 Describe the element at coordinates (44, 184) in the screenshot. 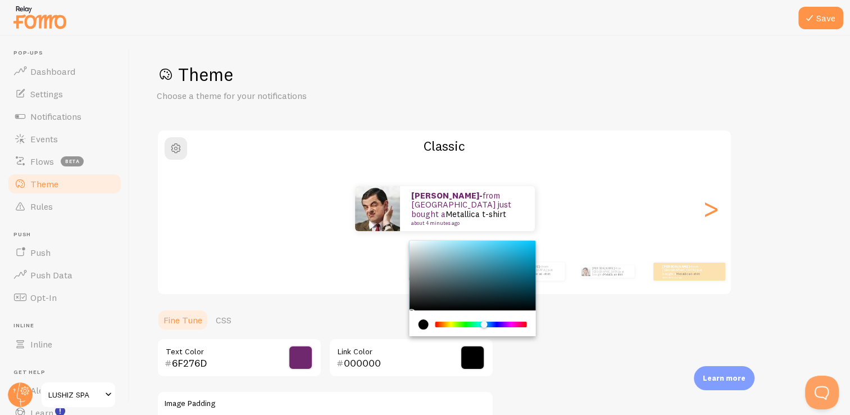

I see `span: Theme` at that location.